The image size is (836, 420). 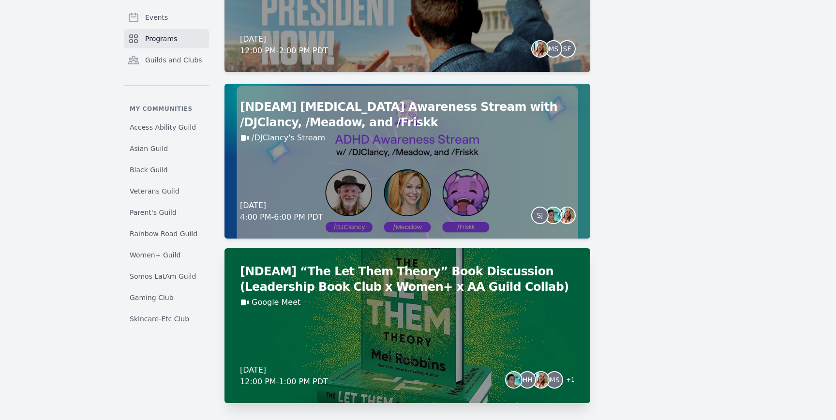 What do you see at coordinates (568, 381) in the screenshot?
I see `span: + 1` at bounding box center [568, 381].